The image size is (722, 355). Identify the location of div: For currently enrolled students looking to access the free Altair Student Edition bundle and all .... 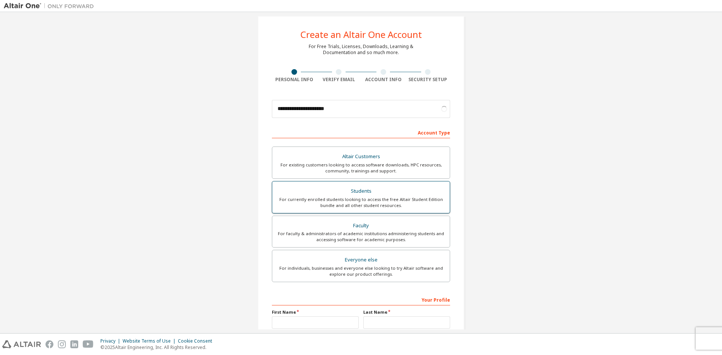
(361, 203).